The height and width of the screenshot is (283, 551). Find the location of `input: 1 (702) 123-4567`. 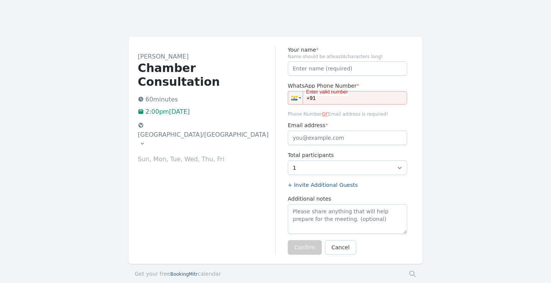

input: 1 (702) 123-4567 is located at coordinates (347, 98).